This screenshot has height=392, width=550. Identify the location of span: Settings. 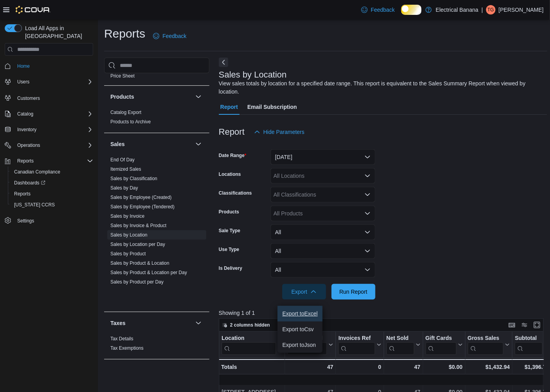
(53, 221).